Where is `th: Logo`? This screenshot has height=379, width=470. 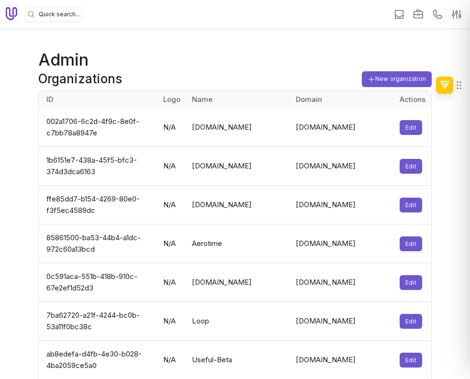
th: Logo is located at coordinates (172, 100).